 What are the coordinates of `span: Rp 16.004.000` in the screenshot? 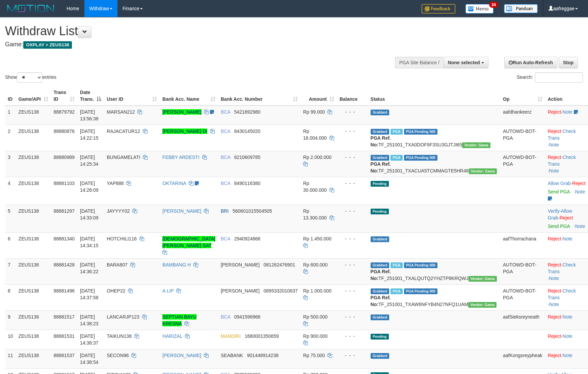 It's located at (315, 135).